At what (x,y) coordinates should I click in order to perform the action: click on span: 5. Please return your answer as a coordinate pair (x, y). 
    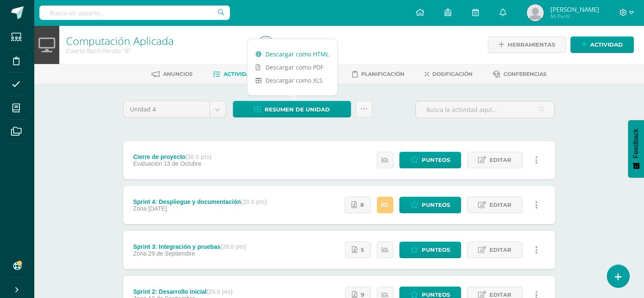
    Looking at the image, I should click on (362, 250).